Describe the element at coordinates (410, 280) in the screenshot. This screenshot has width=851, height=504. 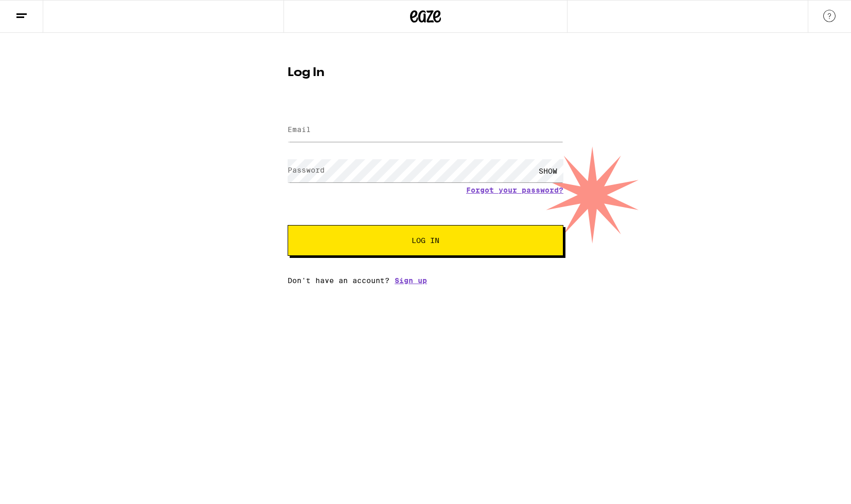
I see `a: Sign up` at that location.